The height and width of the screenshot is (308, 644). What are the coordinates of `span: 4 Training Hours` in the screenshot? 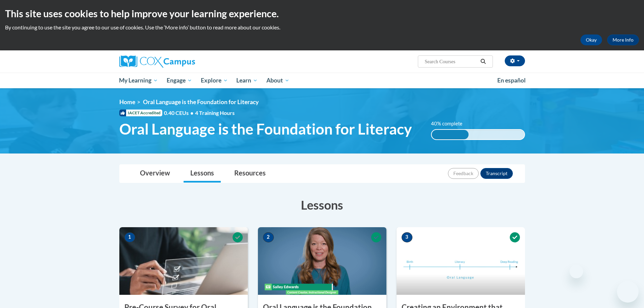 It's located at (215, 113).